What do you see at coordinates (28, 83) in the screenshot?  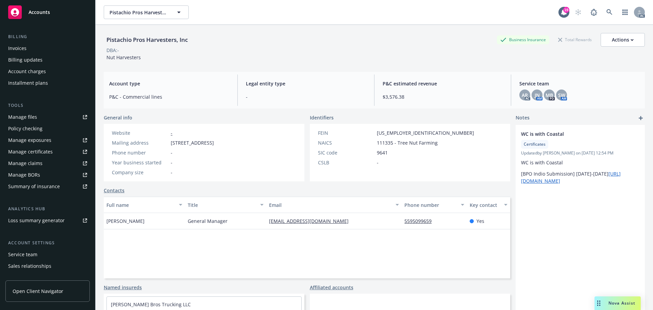 I see `div: Installment plans` at bounding box center [28, 83].